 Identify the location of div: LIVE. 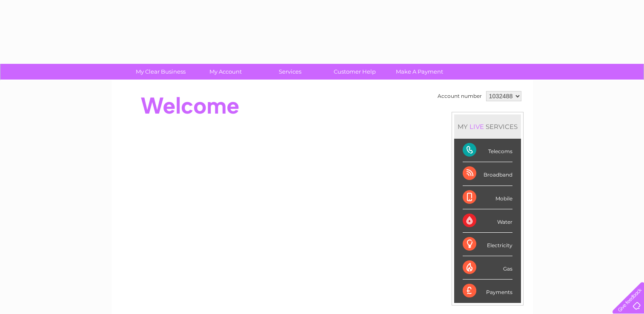
(477, 126).